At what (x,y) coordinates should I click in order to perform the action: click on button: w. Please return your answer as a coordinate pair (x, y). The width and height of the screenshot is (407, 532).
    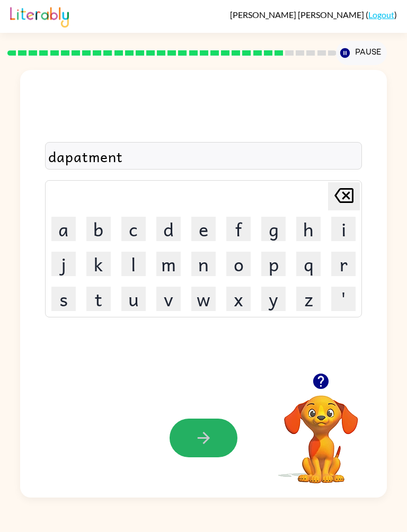
    Looking at the image, I should click on (203, 299).